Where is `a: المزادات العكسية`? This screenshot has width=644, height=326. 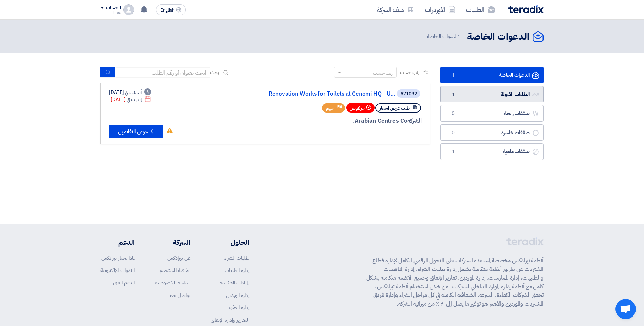 a: المزادات العكسية is located at coordinates (234, 283).